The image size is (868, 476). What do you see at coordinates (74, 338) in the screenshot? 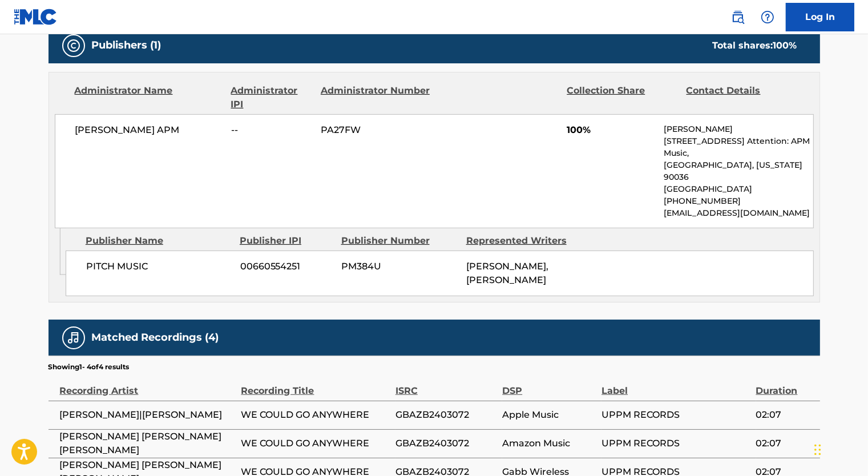
I see `img: Matched Recordings` at bounding box center [74, 338].